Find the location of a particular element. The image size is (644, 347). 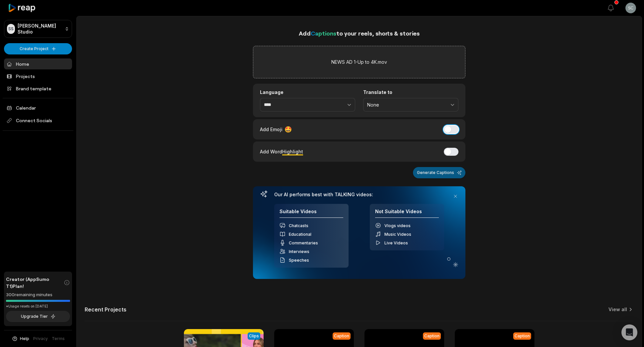

span: Highlight is located at coordinates (293, 152).